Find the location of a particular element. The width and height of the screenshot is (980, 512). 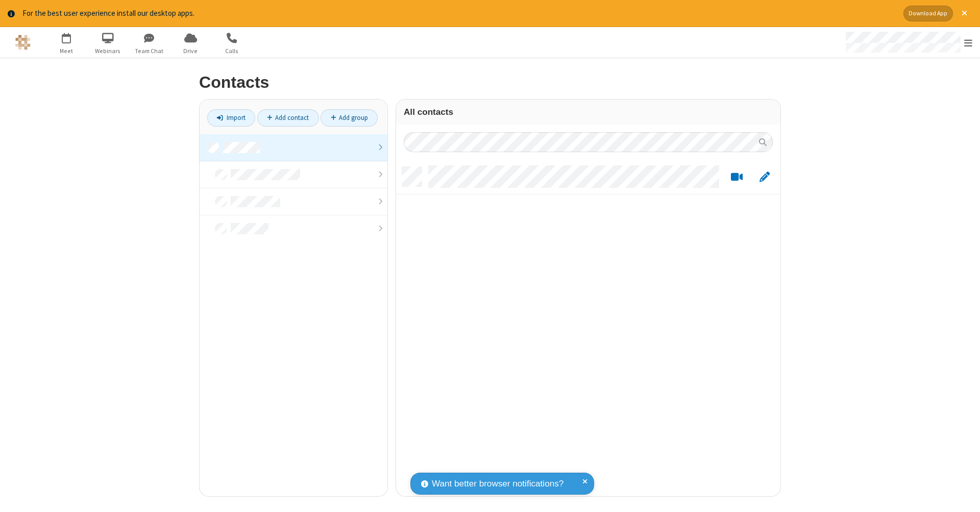

img: QA Selenium DO NOT DELETE OR CHANGE is located at coordinates (23, 42).